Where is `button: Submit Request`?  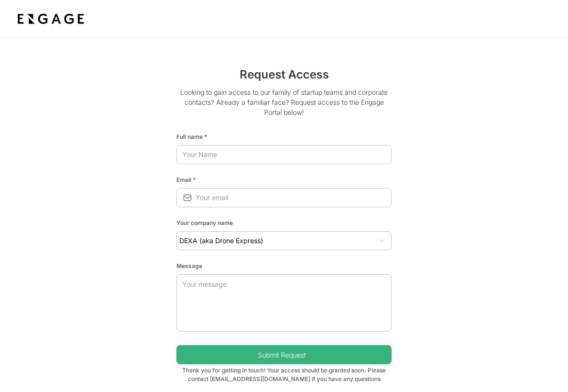
button: Submit Request is located at coordinates (284, 355).